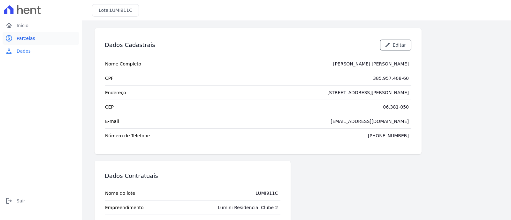 Image resolution: width=511 pixels, height=220 pixels. What do you see at coordinates (109, 107) in the screenshot?
I see `span: CEP` at bounding box center [109, 107].